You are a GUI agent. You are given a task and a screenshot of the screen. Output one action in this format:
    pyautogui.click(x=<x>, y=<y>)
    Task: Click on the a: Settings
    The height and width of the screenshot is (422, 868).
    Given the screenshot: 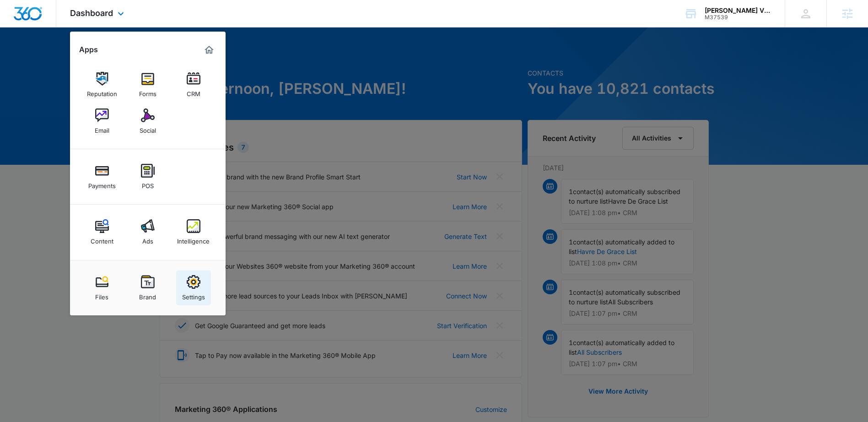 What is the action you would take?
    pyautogui.click(x=193, y=288)
    